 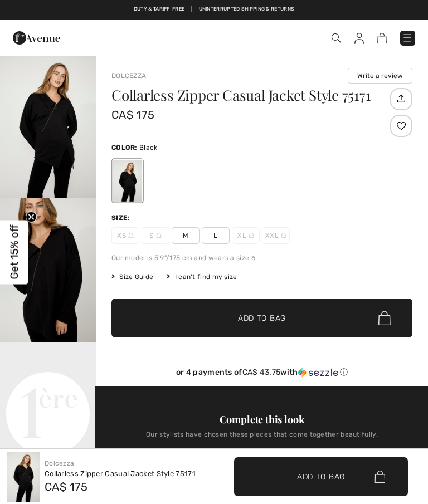 I want to click on span: Color:, so click(x=124, y=148).